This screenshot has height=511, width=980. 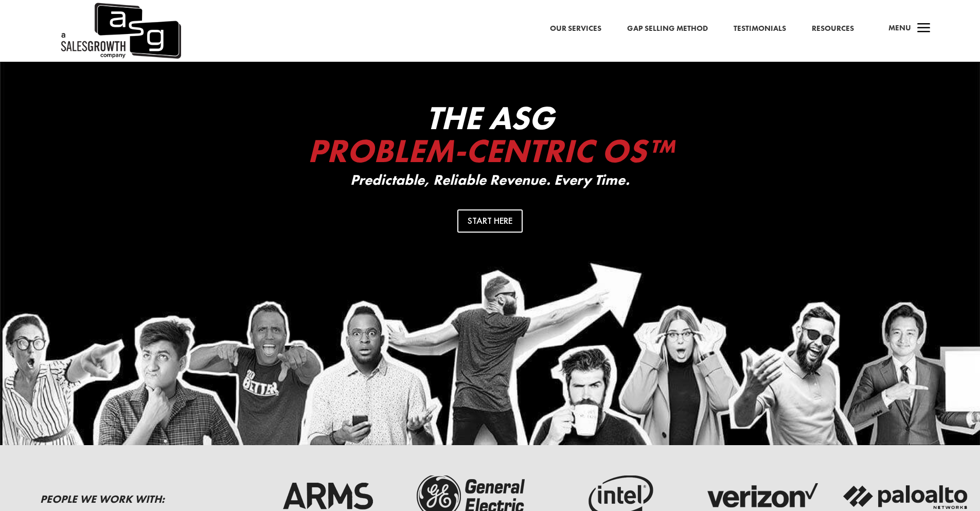 What do you see at coordinates (760, 28) in the screenshot?
I see `a: Testimonials` at bounding box center [760, 28].